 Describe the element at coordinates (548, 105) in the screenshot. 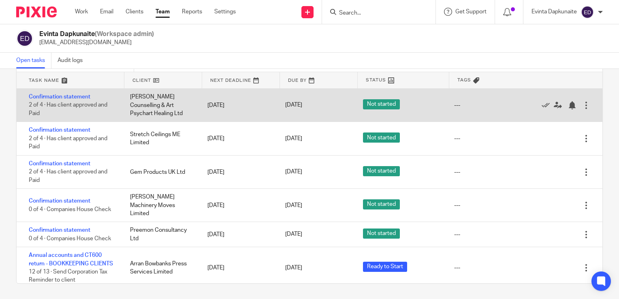

I see `a: Mark as done` at that location.